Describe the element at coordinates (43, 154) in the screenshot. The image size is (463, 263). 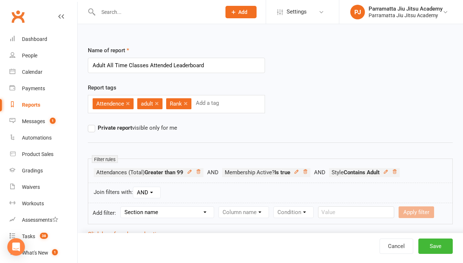
I see `a: Product Sales` at that location.